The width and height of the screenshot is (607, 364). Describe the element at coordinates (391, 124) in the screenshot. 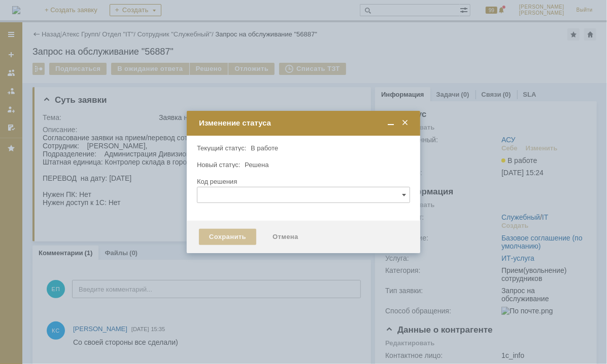

I see `span: Свернуть (Ctrl + M)` at that location.